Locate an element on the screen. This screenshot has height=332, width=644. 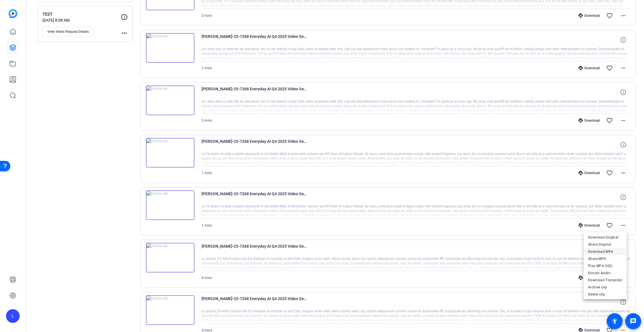
span: Play MP4 (HQ) is located at coordinates (605, 266).